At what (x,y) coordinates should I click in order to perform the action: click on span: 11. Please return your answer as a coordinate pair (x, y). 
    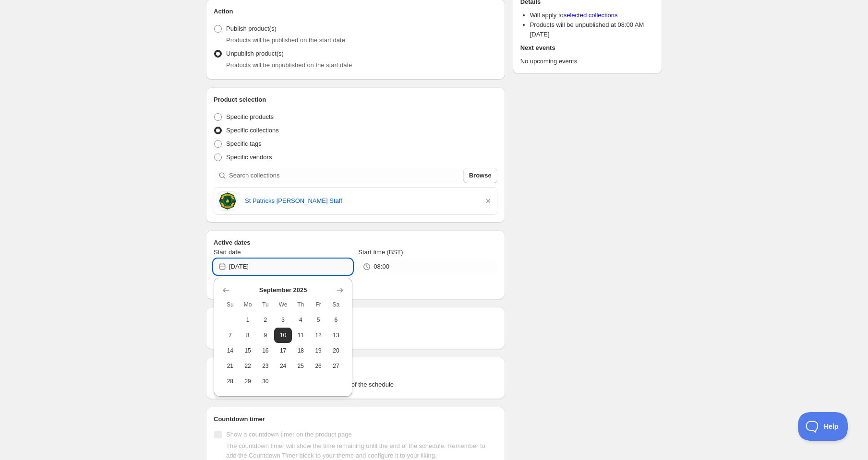
    Looking at the image, I should click on (301, 335).